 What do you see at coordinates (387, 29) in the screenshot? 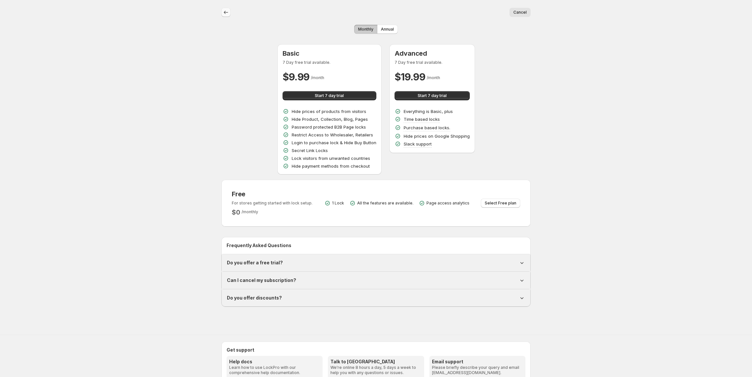
I see `button: Annual` at bounding box center [387, 29].